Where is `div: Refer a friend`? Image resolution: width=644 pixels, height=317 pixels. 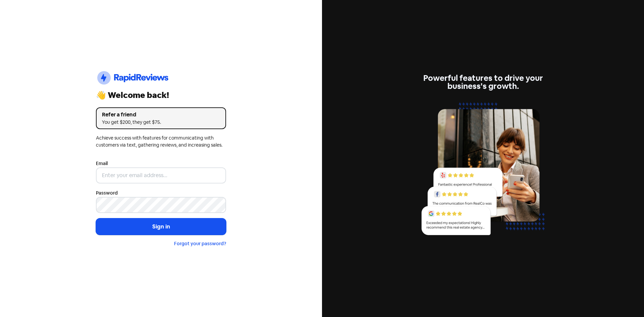
div: Refer a friend is located at coordinates (161, 114).